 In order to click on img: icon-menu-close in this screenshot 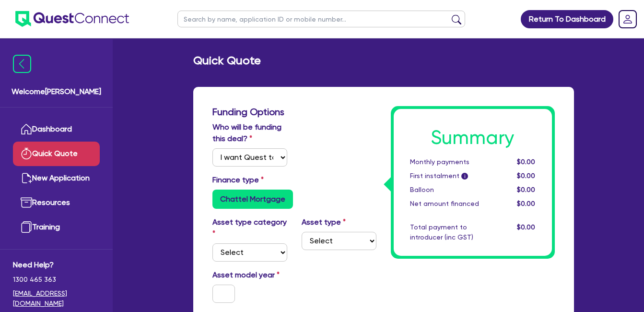, I will do `click(22, 64)`.